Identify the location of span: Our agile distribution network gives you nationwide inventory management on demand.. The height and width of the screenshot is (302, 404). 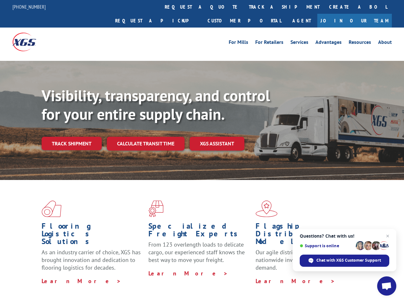
(306, 260).